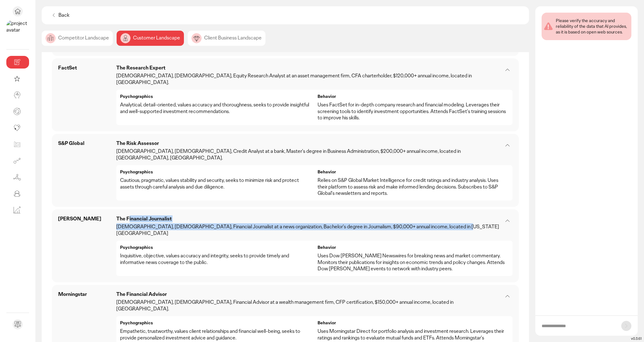  I want to click on p: Cautious, pragmatic, values stability and security, seeks to minimize risk and protect assets thr..., so click(215, 184).